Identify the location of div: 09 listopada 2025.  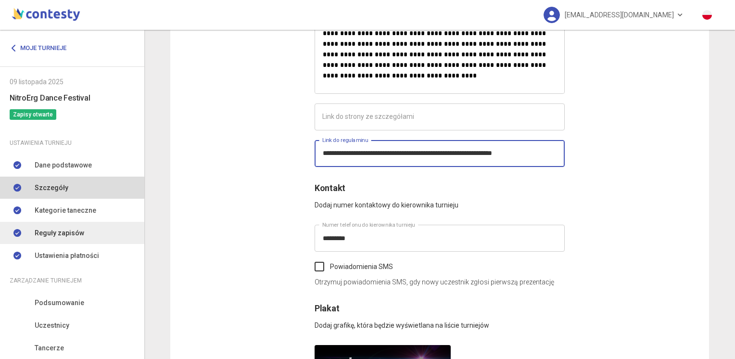
(72, 82).